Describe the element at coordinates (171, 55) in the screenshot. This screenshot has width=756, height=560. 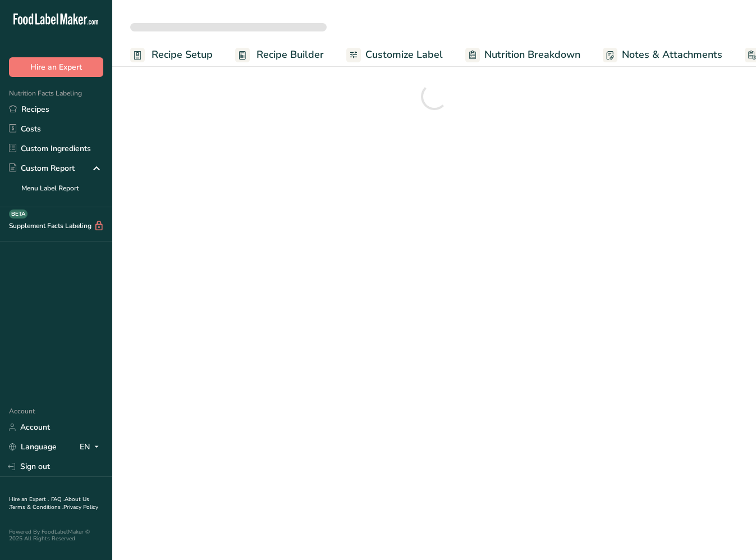
I see `a: Recipe Setup` at that location.